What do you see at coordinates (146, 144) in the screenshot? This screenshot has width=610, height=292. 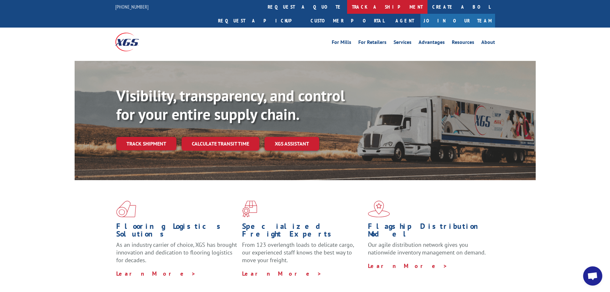 I see `a: Track shipment` at bounding box center [146, 144].